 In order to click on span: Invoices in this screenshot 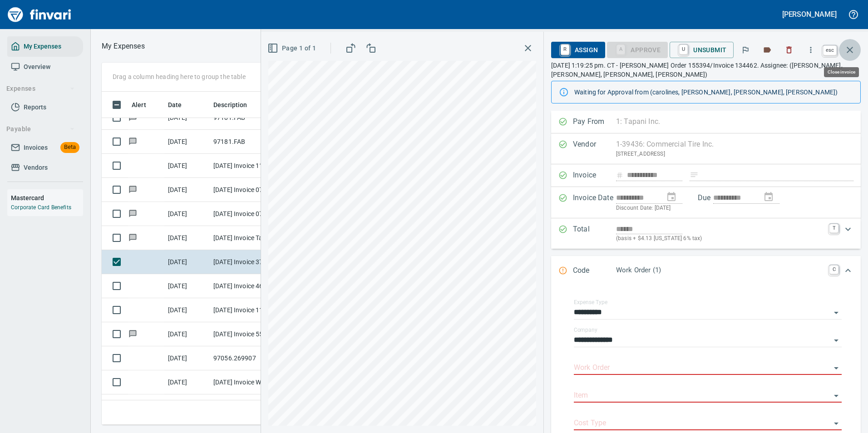, I will do `click(35, 148)`.